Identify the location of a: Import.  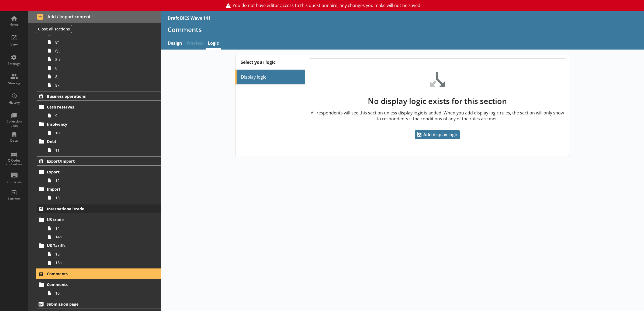
(99, 189).